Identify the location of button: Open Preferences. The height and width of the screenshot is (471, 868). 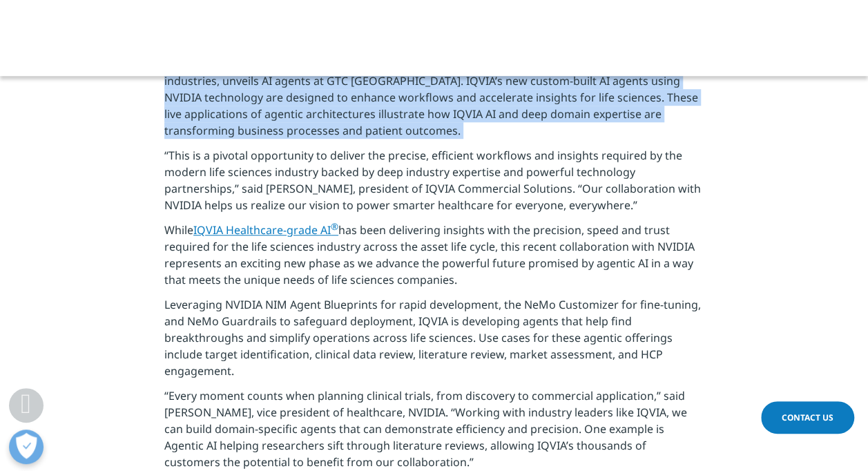
(26, 447).